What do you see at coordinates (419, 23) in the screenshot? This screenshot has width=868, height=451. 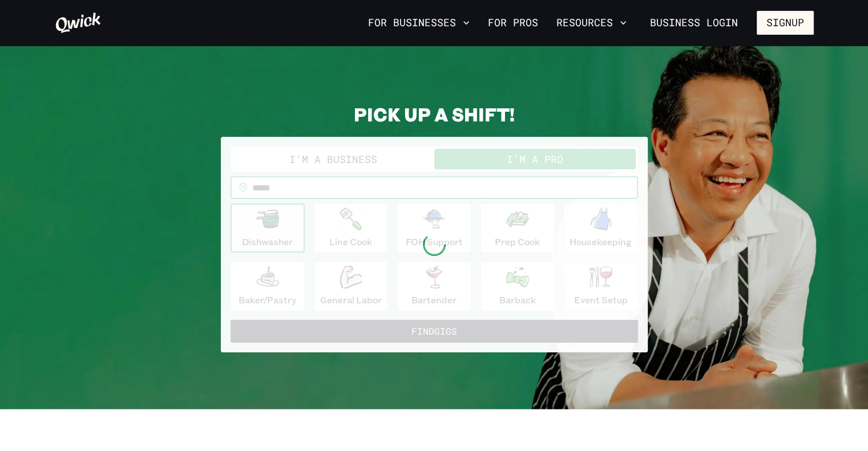 I see `button: For Businesses` at bounding box center [419, 23].